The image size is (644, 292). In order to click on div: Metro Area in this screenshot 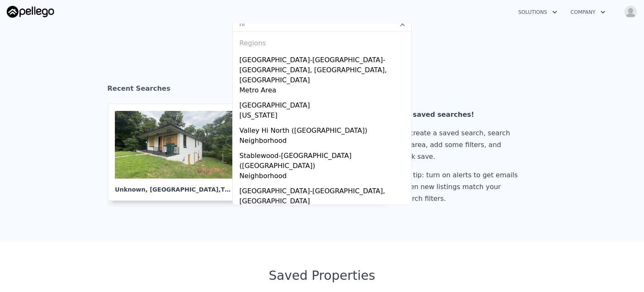, I will do `click(323, 91)`.